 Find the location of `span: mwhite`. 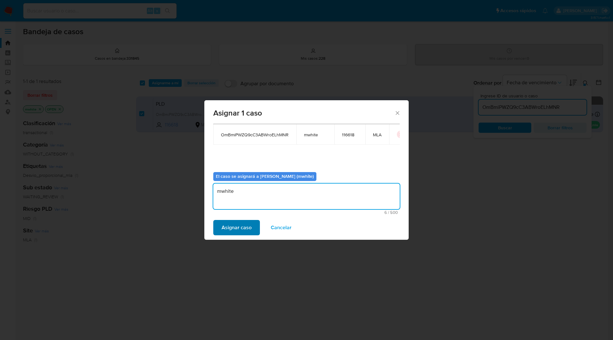

span: mwhite is located at coordinates (315, 135).